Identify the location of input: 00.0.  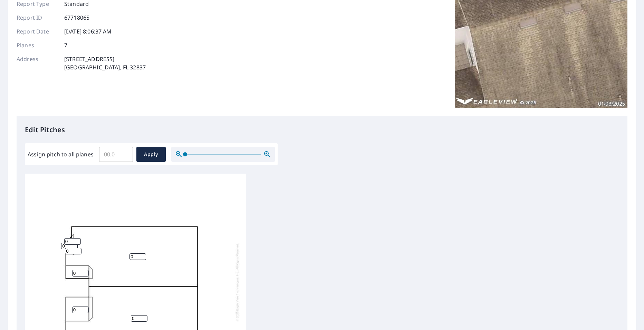
(116, 154).